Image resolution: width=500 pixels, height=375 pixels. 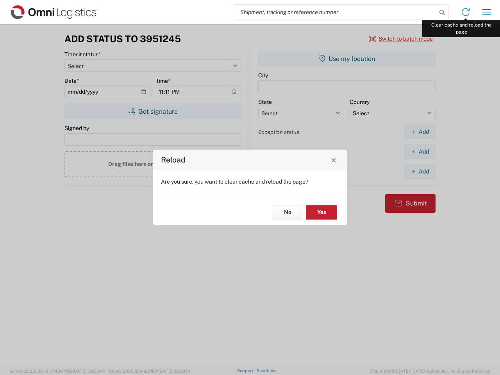 What do you see at coordinates (250, 182) in the screenshot?
I see `p: Are you sure, you want to clear cache and reload the page?` at bounding box center [250, 182].